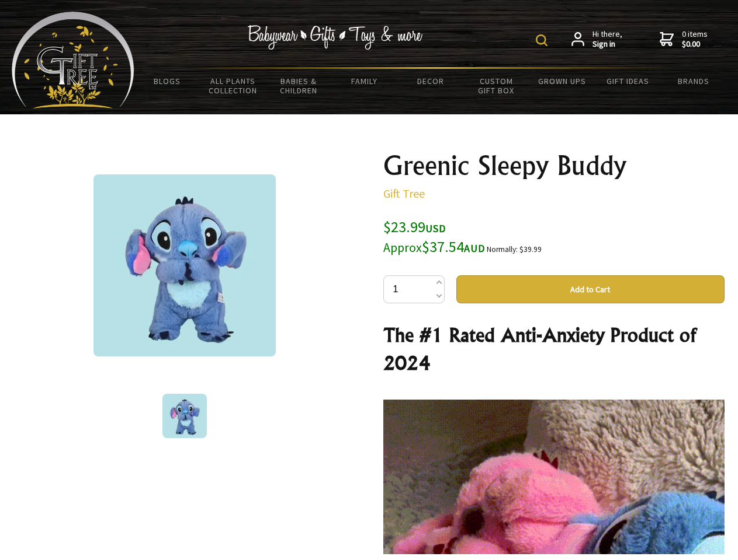  I want to click on span: USD, so click(436, 229).